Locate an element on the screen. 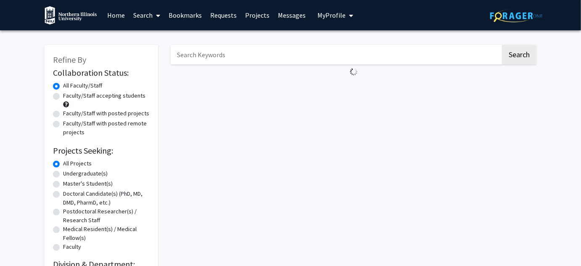 This screenshot has width=581, height=266. span: Refine By is located at coordinates (69, 59).